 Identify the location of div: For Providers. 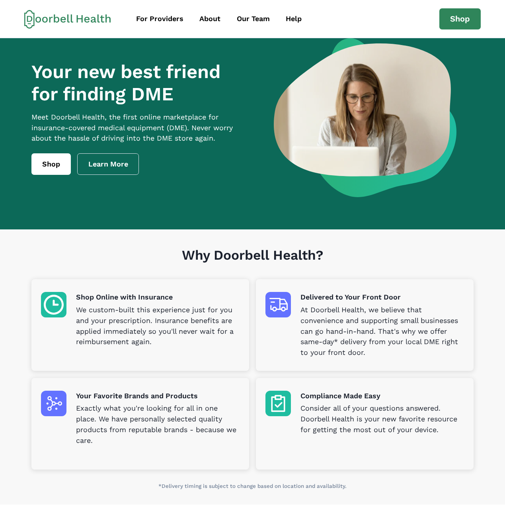
(160, 19).